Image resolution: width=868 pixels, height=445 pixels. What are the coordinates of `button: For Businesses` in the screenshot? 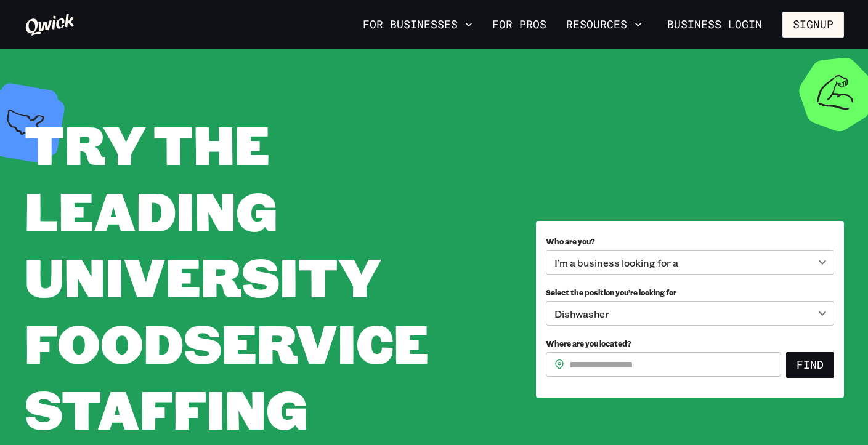 It's located at (418, 25).